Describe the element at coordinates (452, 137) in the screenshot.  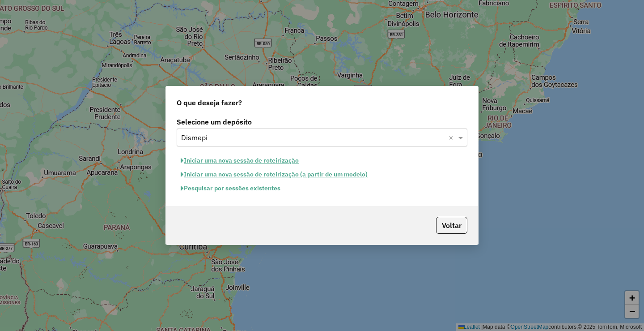
I see `span: Clear all` at that location.